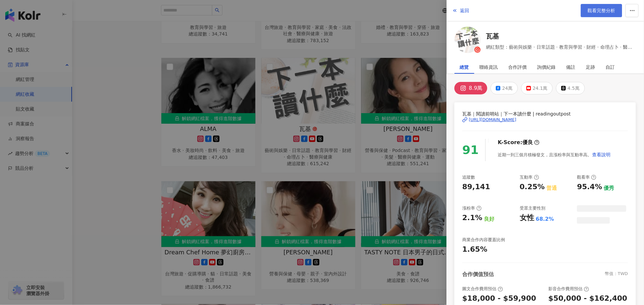  I want to click on div: 合作價值預估, so click(478, 274).